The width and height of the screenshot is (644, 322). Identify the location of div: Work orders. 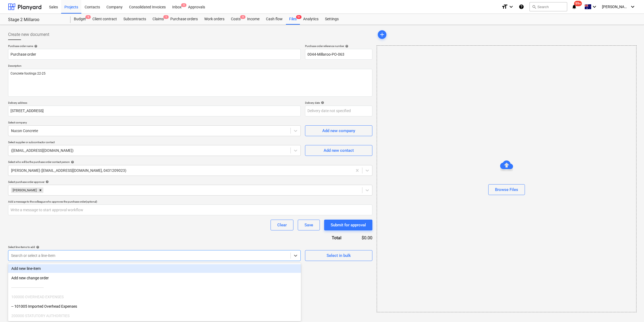
(214, 19).